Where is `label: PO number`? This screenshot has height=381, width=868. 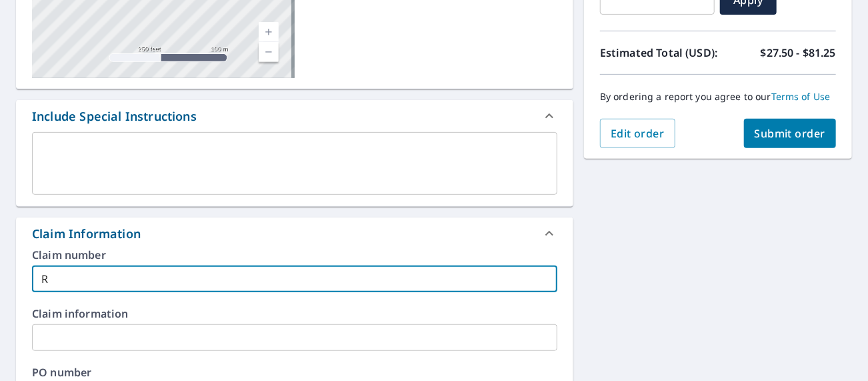 label: PO number is located at coordinates (295, 372).